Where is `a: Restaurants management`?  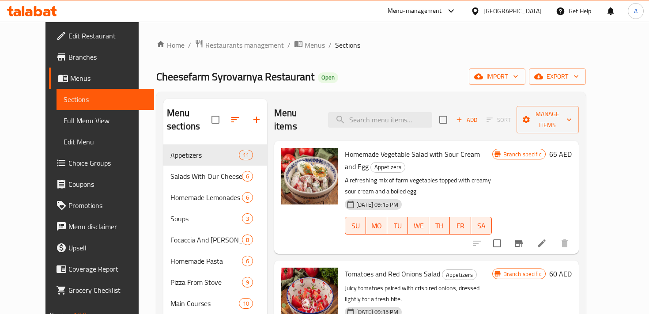
a: Restaurants management is located at coordinates (239, 45).